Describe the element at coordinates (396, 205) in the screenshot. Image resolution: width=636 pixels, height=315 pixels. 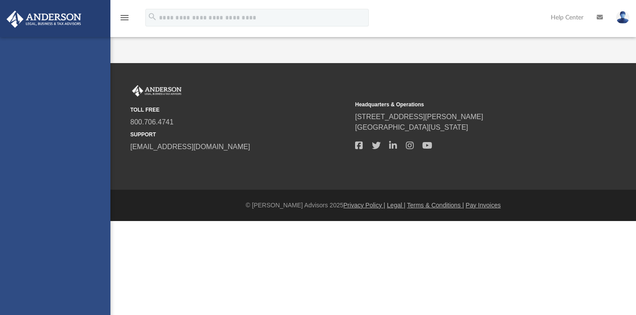
I see `a: Legal |` at that location.